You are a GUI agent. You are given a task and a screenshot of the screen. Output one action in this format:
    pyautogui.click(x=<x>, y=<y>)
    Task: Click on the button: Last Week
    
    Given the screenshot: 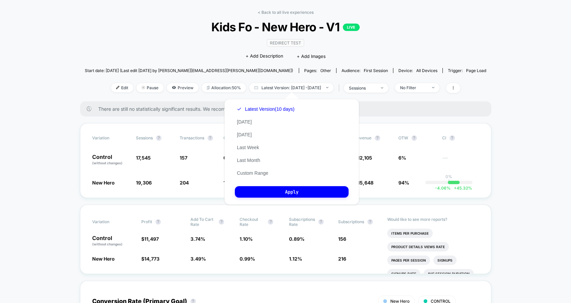 What is the action you would take?
    pyautogui.click(x=248, y=147)
    